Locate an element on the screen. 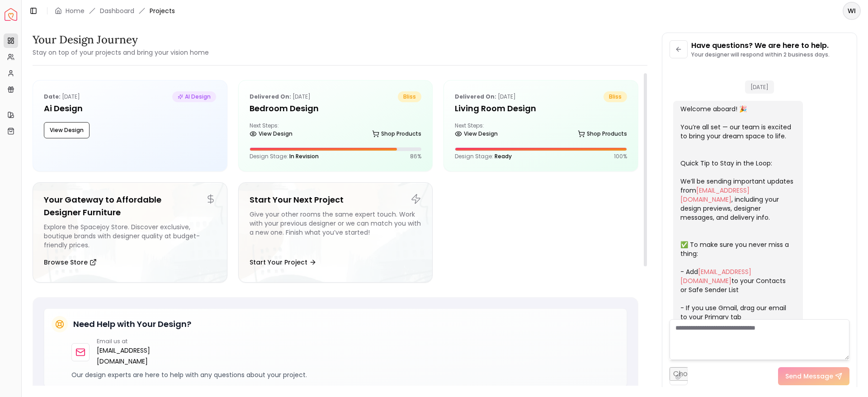 The width and height of the screenshot is (868, 397). nav: breadcrumb is located at coordinates (115, 11).